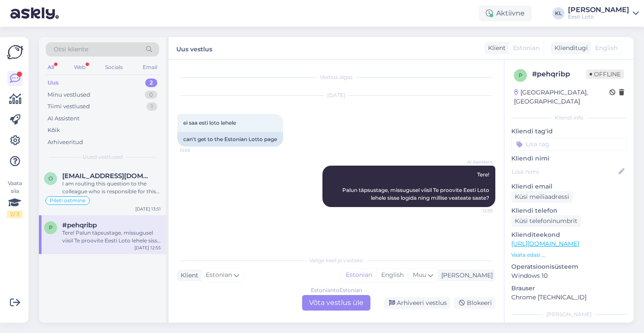  I want to click on div: Kliendi info, so click(569, 118).